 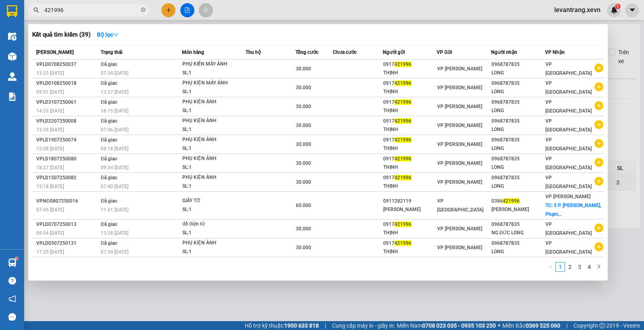 I want to click on input: Tìm tên, số ĐT hoặc mã đơn, so click(x=92, y=10).